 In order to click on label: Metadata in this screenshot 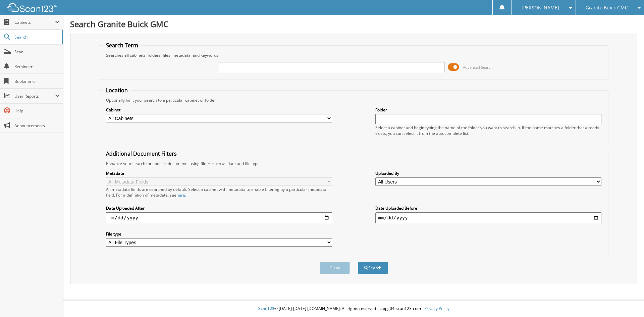, I will do `click(219, 173)`.